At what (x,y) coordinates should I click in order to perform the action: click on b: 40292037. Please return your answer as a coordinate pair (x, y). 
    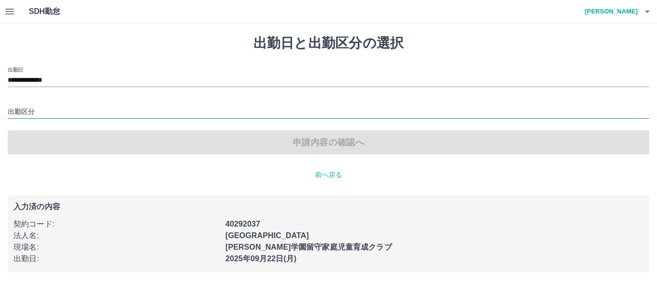
    Looking at the image, I should click on (243, 224).